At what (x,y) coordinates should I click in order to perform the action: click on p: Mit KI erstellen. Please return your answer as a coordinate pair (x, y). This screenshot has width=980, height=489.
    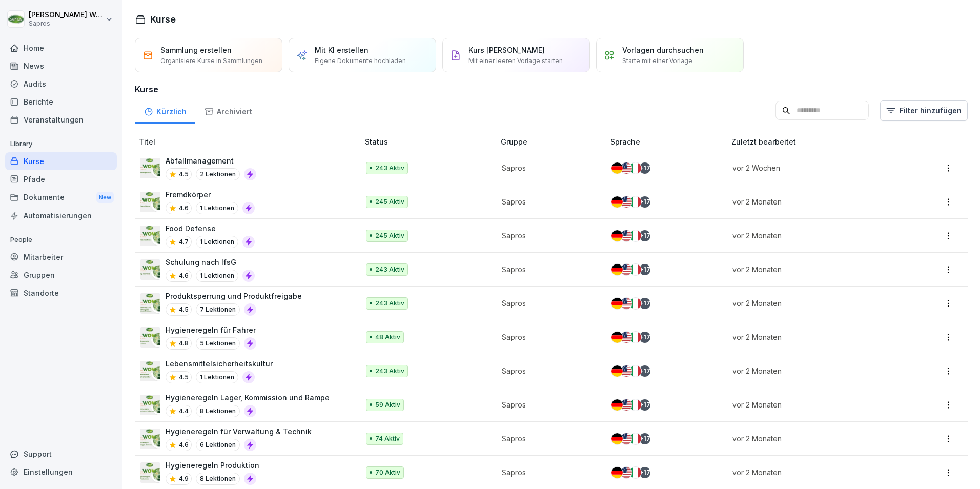
    Looking at the image, I should click on (341, 50).